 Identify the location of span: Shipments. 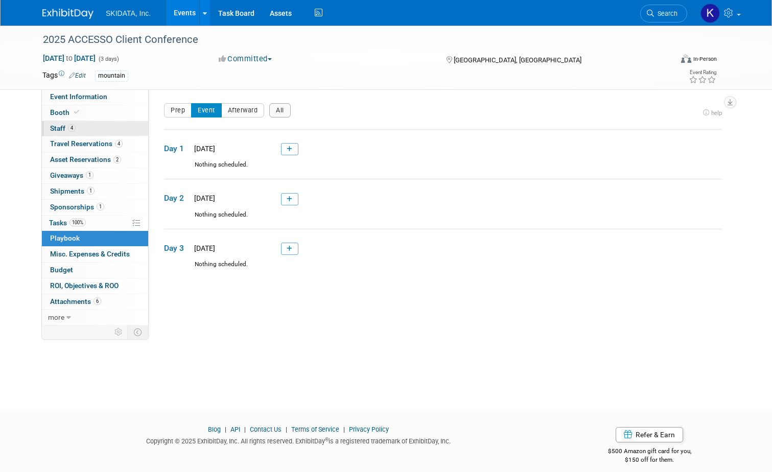
(72, 191).